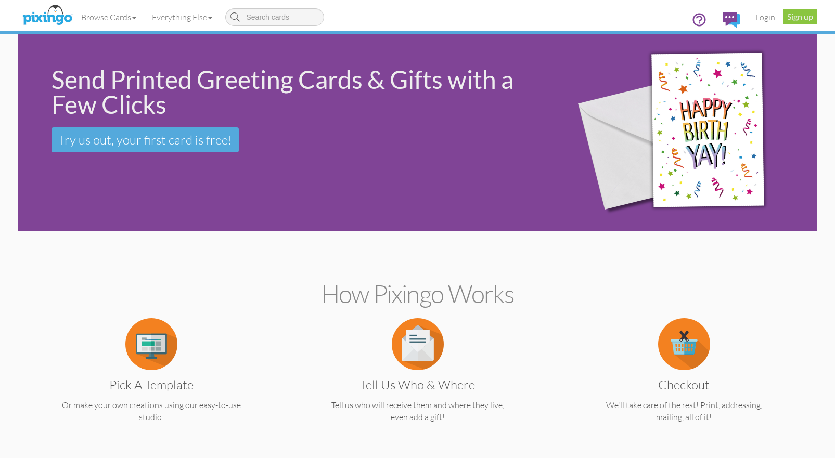 Image resolution: width=835 pixels, height=458 pixels. I want to click on img: comments.svg, so click(731, 20).